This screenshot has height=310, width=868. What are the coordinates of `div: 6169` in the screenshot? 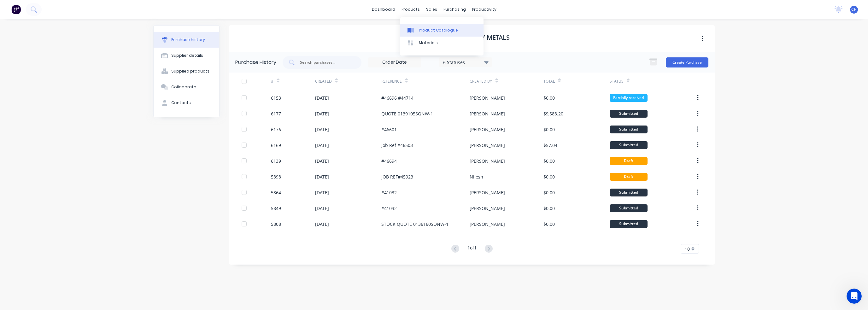 It's located at (276, 145).